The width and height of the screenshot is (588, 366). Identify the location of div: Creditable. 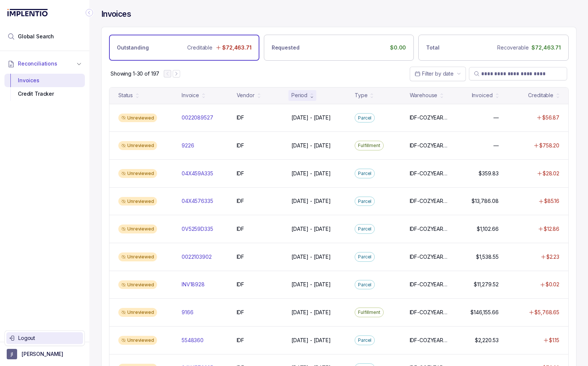
(540, 95).